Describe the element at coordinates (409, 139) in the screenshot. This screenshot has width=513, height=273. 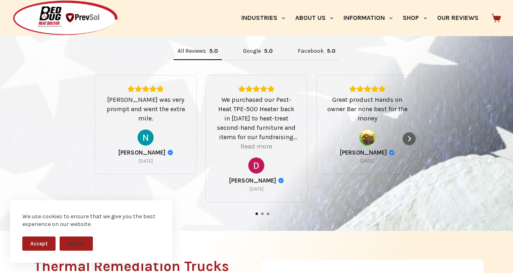
I see `div: Next` at that location.